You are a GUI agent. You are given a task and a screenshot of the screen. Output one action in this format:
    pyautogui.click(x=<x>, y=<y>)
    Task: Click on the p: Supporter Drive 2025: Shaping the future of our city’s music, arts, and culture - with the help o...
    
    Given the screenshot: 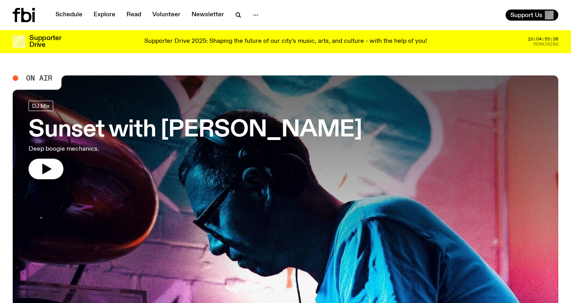 What is the action you would take?
    pyautogui.click(x=285, y=42)
    